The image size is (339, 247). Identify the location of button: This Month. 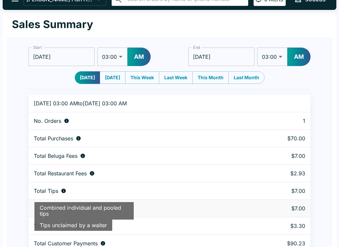
(210, 78).